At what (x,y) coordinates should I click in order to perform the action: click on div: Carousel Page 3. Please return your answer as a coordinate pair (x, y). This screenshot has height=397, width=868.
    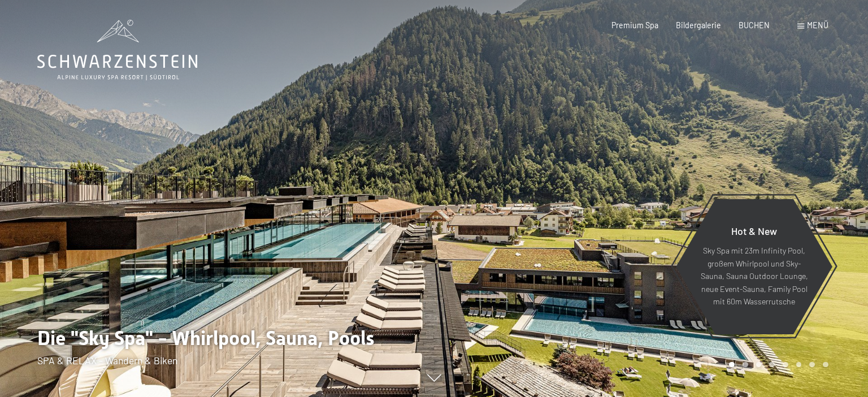
    Looking at the image, I should click on (759, 365).